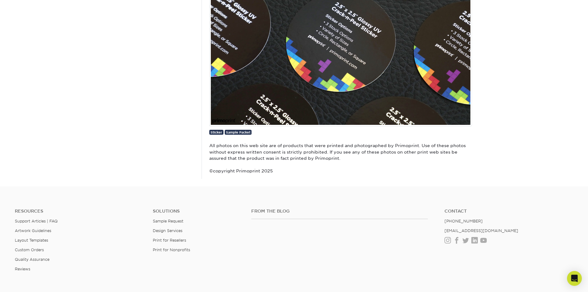 The height and width of the screenshot is (292, 588). Describe the element at coordinates (216, 132) in the screenshot. I see `a: Sticker` at that location.